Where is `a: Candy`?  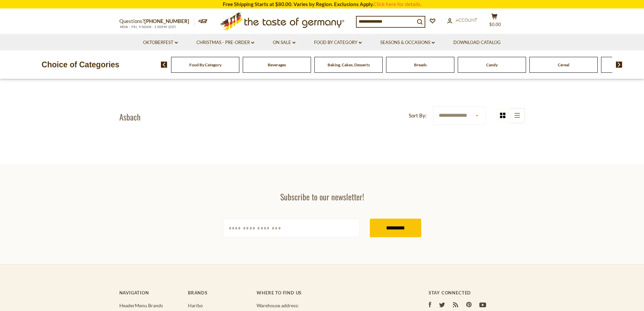 a: Candy is located at coordinates (492, 65).